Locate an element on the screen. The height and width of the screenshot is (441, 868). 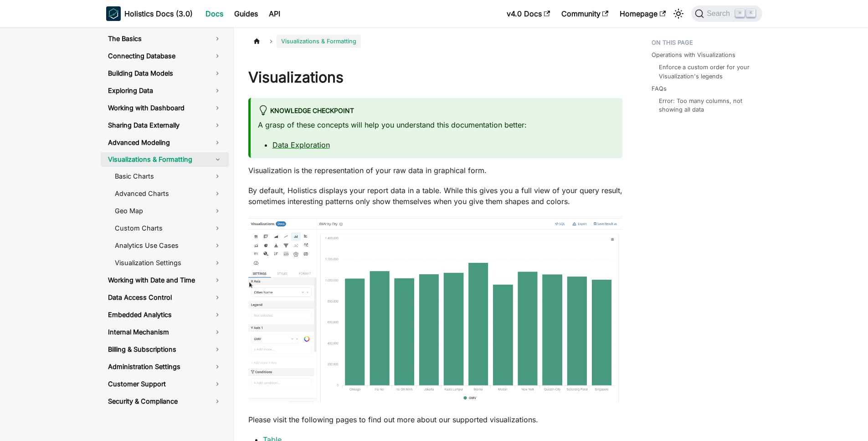
a: Docs is located at coordinates (214, 14).